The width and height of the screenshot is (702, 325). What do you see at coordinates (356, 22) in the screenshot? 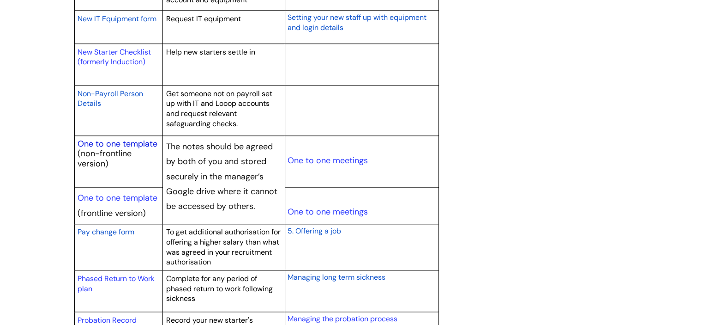
I see `span: Setting your new staff up with equipment and login details` at bounding box center [356, 22].